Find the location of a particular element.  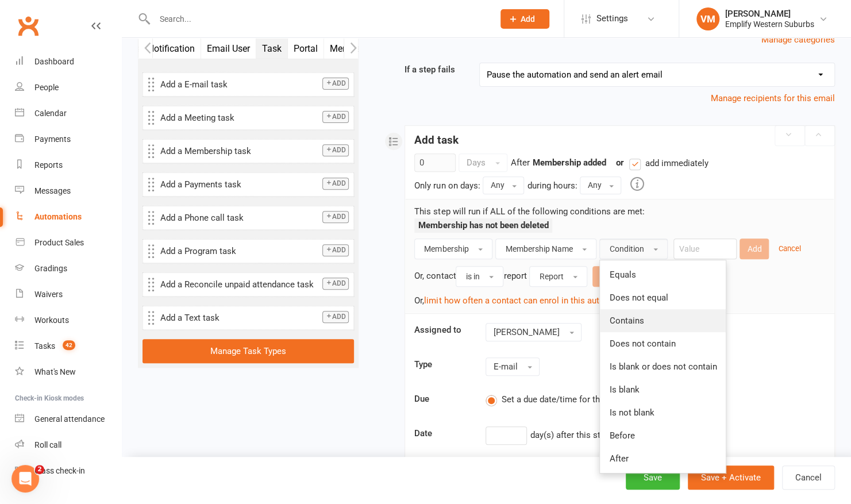

div: Reports is located at coordinates (48, 165).